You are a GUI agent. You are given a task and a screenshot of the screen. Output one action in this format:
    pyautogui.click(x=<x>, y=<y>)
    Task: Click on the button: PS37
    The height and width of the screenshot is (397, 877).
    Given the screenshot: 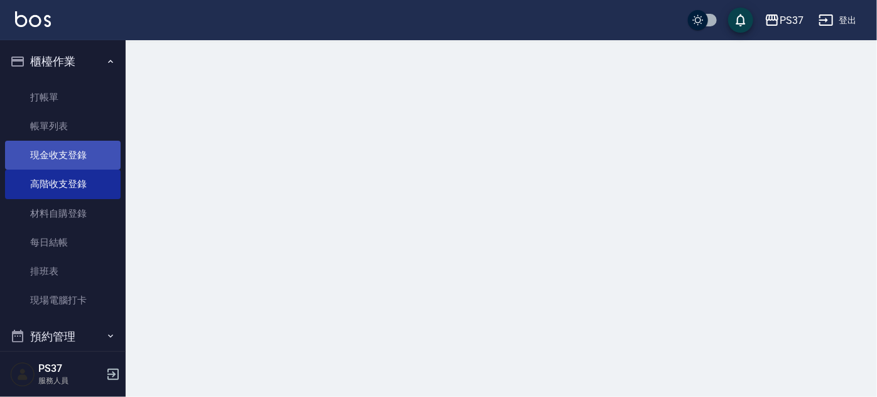 What is the action you would take?
    pyautogui.click(x=784, y=20)
    